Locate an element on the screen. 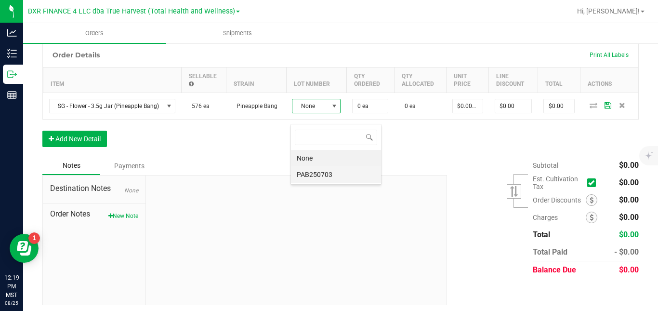 This screenshot has height=311, width=658. inline-svg: Reports is located at coordinates (12, 95).